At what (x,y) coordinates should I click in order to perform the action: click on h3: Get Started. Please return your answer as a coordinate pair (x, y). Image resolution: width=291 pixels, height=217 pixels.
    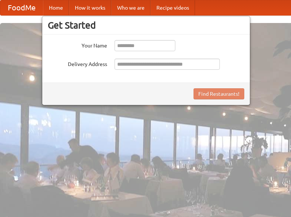
    Looking at the image, I should click on (146, 25).